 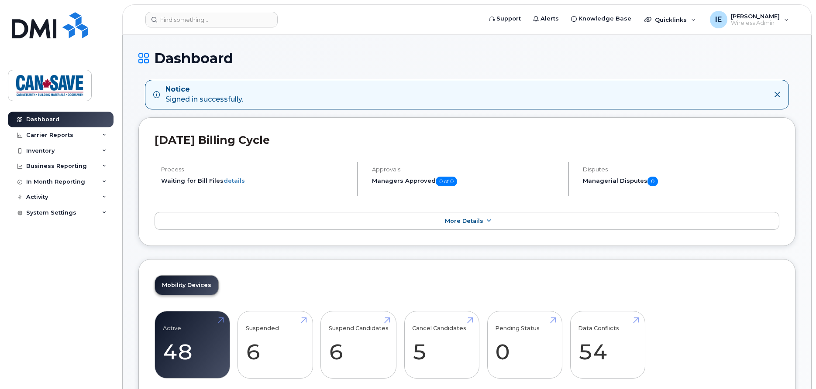 What do you see at coordinates (234, 181) in the screenshot?
I see `a: details` at bounding box center [234, 181].